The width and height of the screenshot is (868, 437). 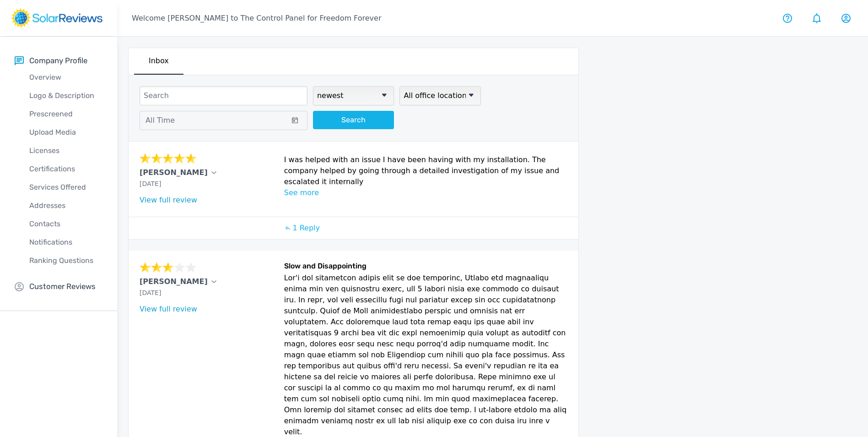 What do you see at coordinates (353, 120) in the screenshot?
I see `button: Search` at bounding box center [353, 120].